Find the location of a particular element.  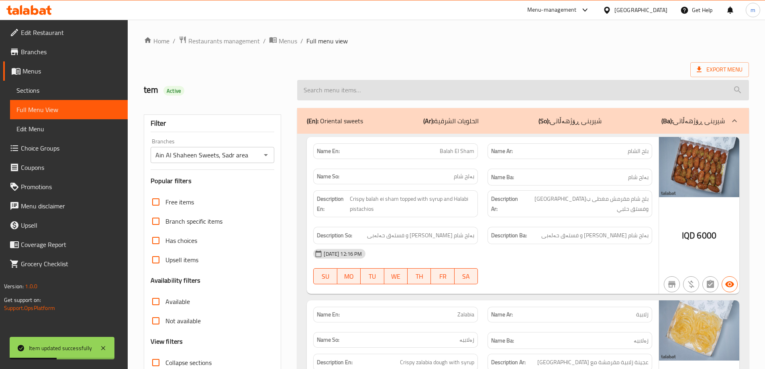

span: عجينة زلابية مقرمشة مع قطر is located at coordinates (593, 362).